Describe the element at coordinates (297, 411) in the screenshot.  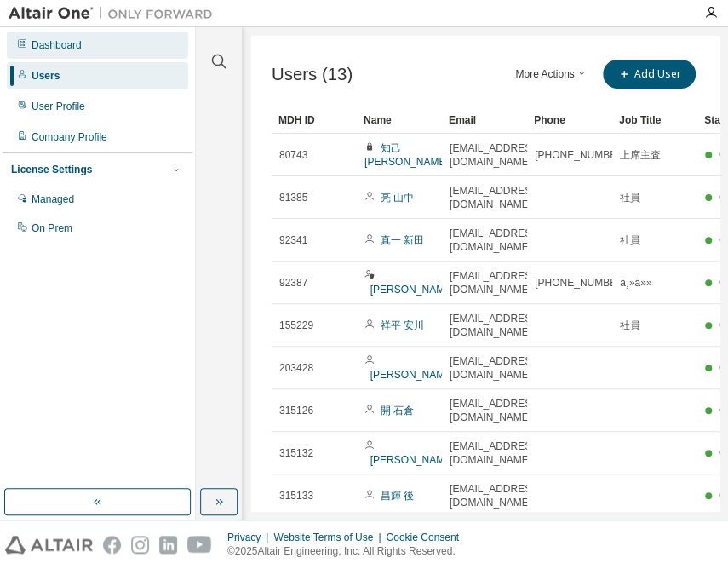
I see `span: 315126` at that location.